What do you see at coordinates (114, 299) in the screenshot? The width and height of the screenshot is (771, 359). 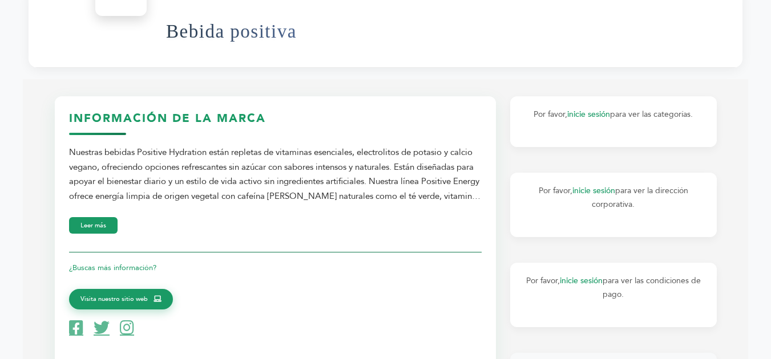 I see `font: Visita nuestro sitio web` at bounding box center [114, 299].